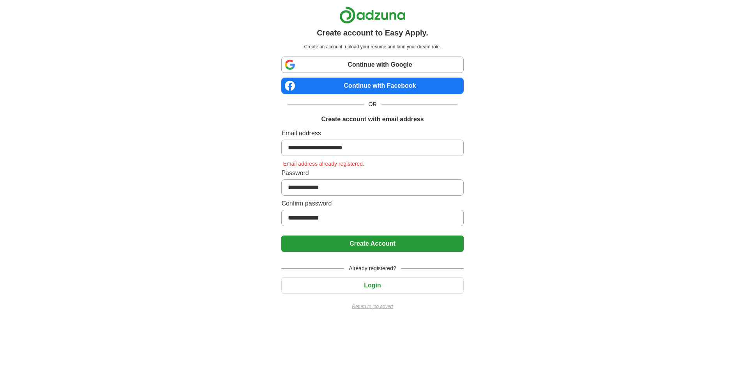 The height and width of the screenshot is (372, 745). I want to click on a: Login, so click(372, 285).